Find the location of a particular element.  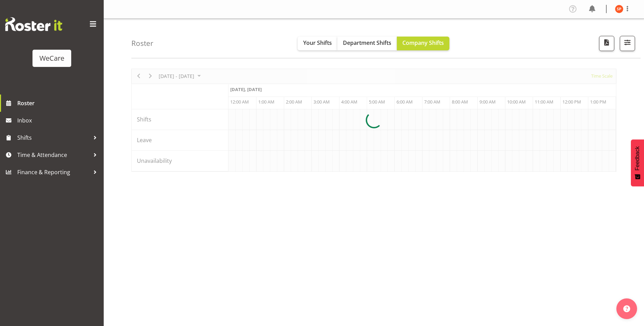

span: Shifts is located at coordinates (53, 138).